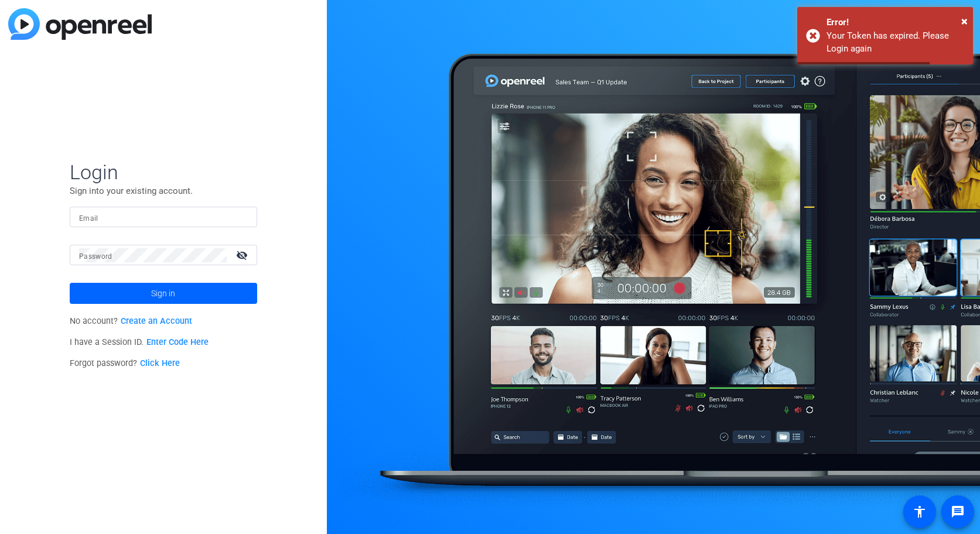 Image resolution: width=980 pixels, height=534 pixels. I want to click on p: Sign into your existing account., so click(163, 191).